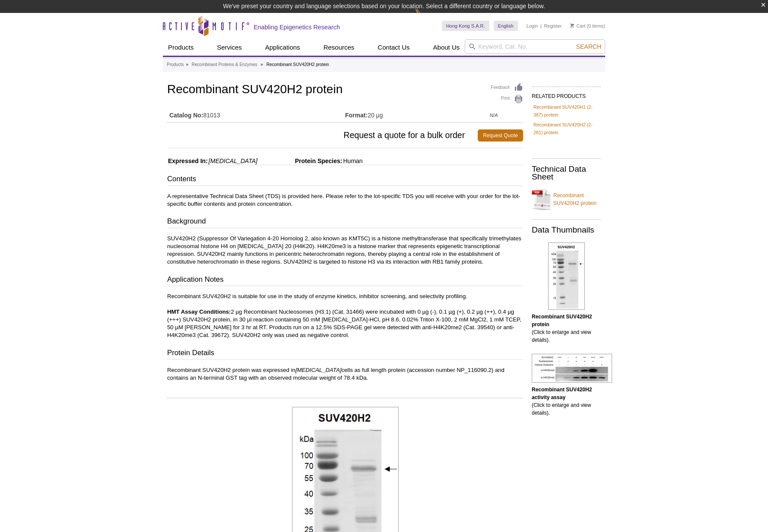 This screenshot has width=768, height=532. Describe the element at coordinates (229, 48) in the screenshot. I see `a: Services` at that location.